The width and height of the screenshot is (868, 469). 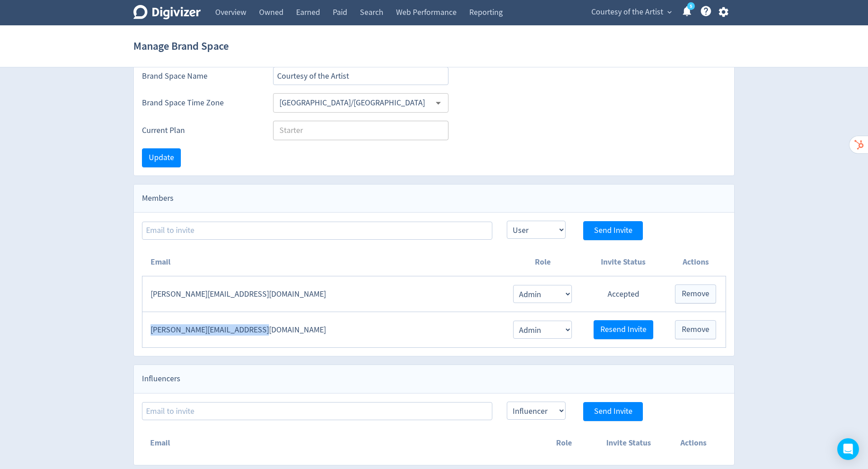 What do you see at coordinates (200, 102) in the screenshot?
I see `label: Brand Space Time Zone` at bounding box center [200, 102].